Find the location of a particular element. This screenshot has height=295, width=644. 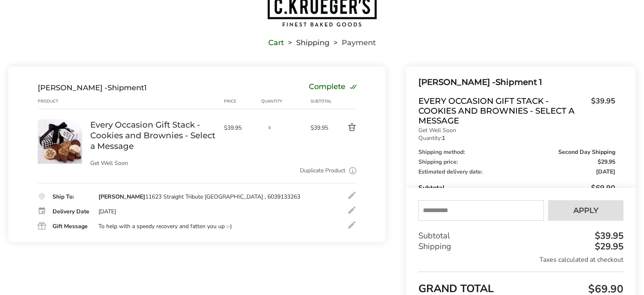

div: Shipment is located at coordinates (92, 88).